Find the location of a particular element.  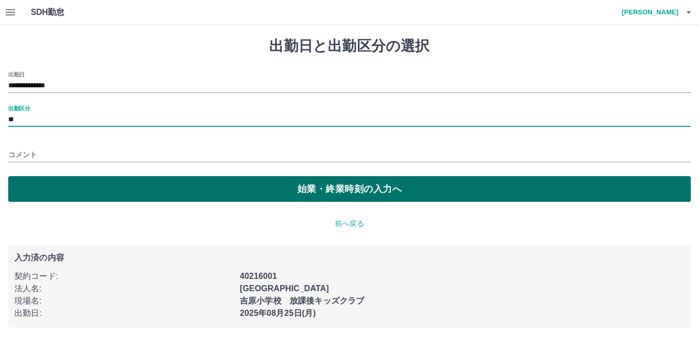

b: 2025年08月25日(月) is located at coordinates (278, 313).